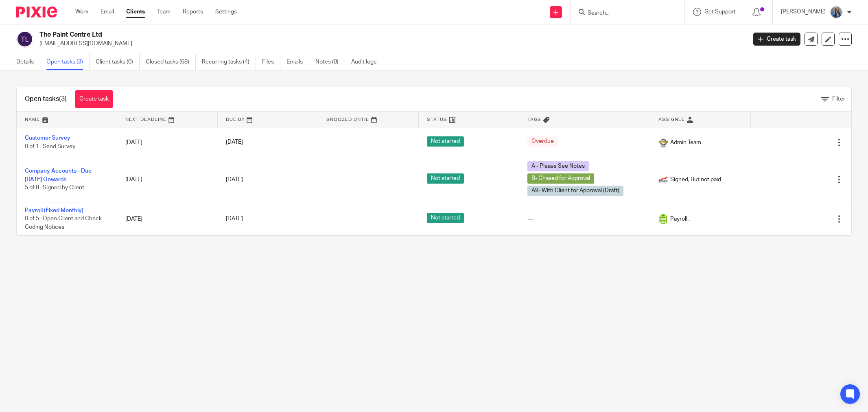 The image size is (868, 412). I want to click on a: Clients, so click(135, 12).